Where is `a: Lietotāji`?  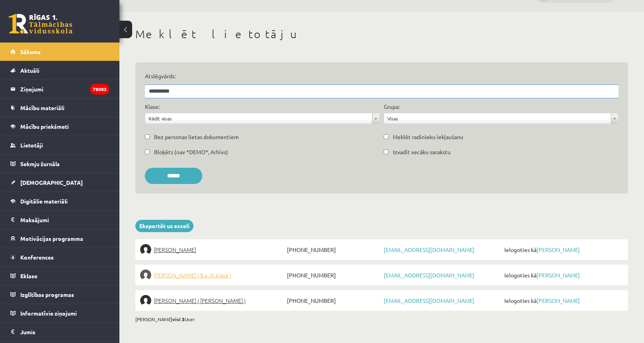
a: Lietotāji is located at coordinates (60, 145).